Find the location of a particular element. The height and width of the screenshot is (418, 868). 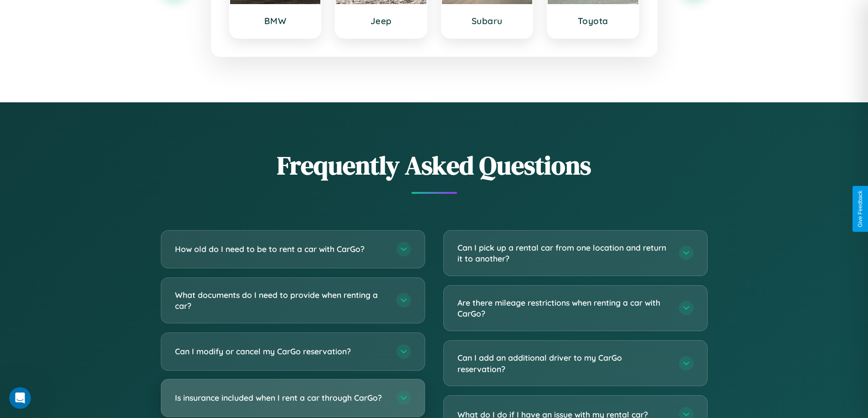

h3: What documents do I need to provide when renting a car? is located at coordinates (281, 301).